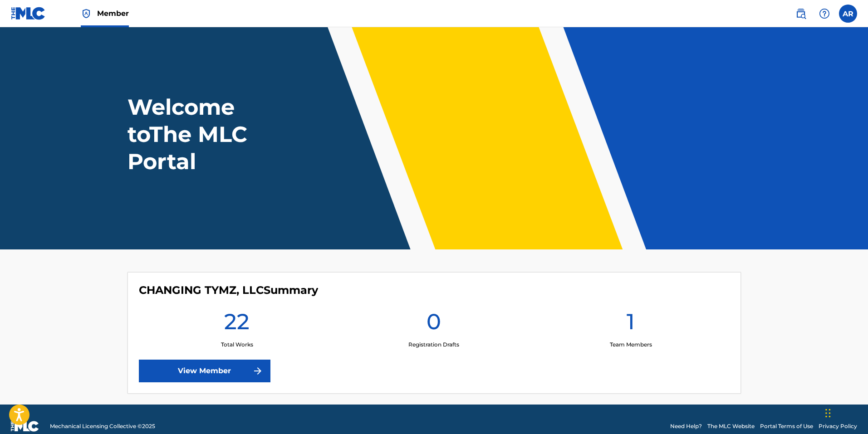  I want to click on img: MLC Logo, so click(28, 13).